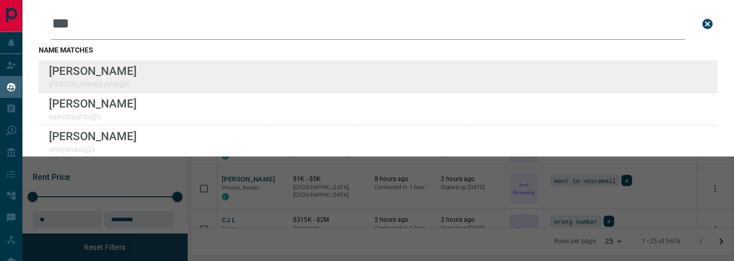  What do you see at coordinates (93, 149) in the screenshot?
I see `p: semyanaxx@x` at bounding box center [93, 149].